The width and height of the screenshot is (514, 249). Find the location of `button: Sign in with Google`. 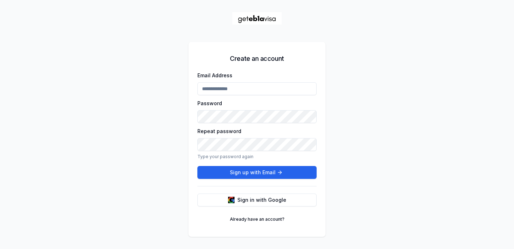

button: Sign in with Google is located at coordinates (257, 200).